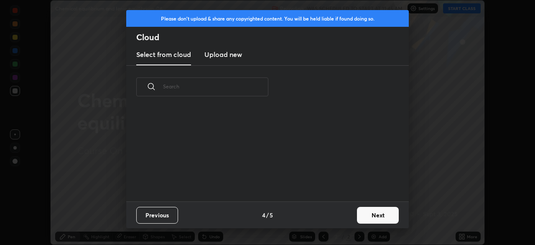 This screenshot has width=535, height=245. I want to click on button: Next, so click(378, 215).